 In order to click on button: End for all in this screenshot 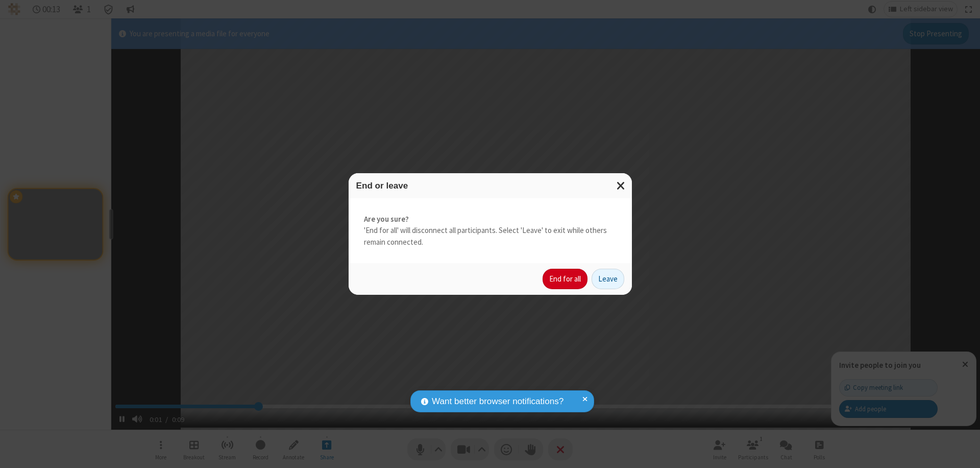, I will do `click(565, 279)`.